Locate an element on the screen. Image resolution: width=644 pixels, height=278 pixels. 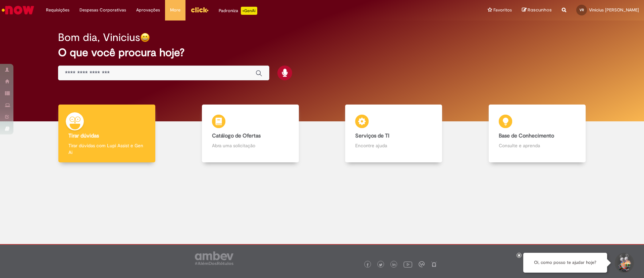
p: +GenAi is located at coordinates (249, 11).